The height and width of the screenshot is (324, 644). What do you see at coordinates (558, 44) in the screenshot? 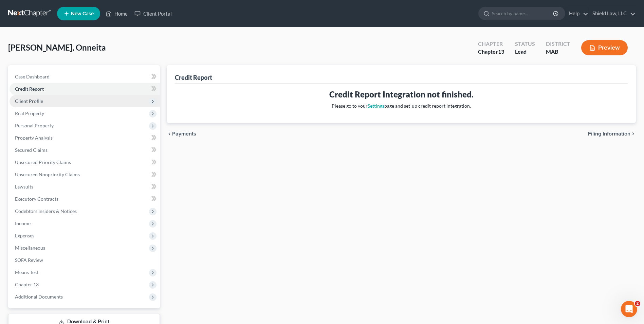
I see `div: District` at bounding box center [558, 44].